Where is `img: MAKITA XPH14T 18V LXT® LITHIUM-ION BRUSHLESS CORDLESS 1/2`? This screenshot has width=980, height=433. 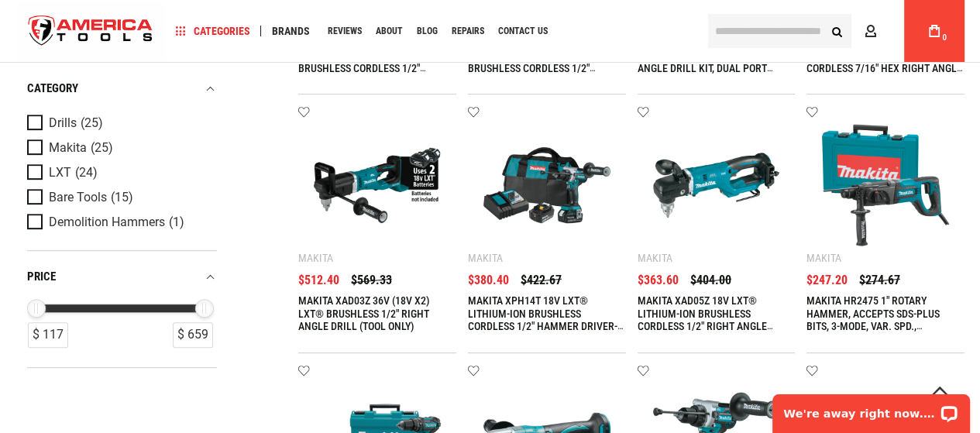
img: MAKITA XPH14T 18V LXT® LITHIUM-ION BRUSHLESS CORDLESS 1/2 is located at coordinates (547, 185).